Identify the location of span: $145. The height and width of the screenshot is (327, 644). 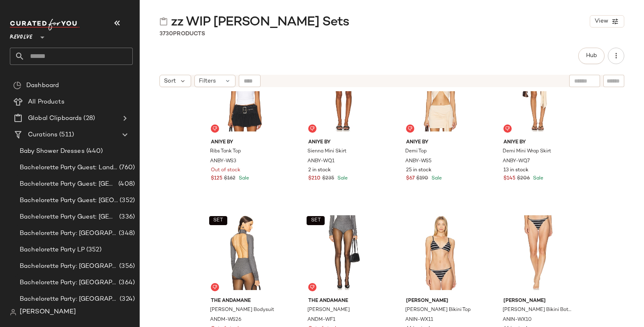
(509, 178).